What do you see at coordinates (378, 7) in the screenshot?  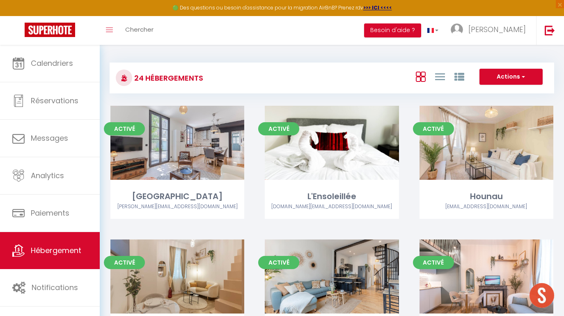 I see `strong: >>> ICI <<<<` at bounding box center [378, 7].